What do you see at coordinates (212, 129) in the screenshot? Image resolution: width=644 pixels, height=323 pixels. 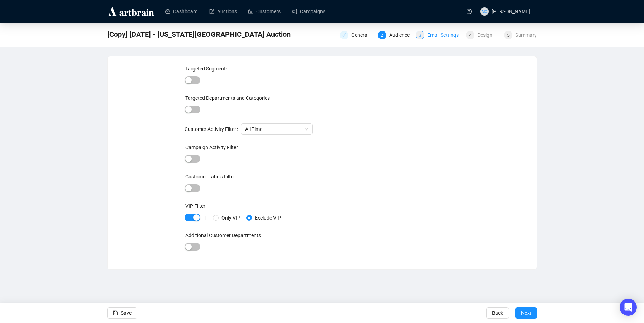 I see `label: Customer Activity Filter` at bounding box center [212, 129].